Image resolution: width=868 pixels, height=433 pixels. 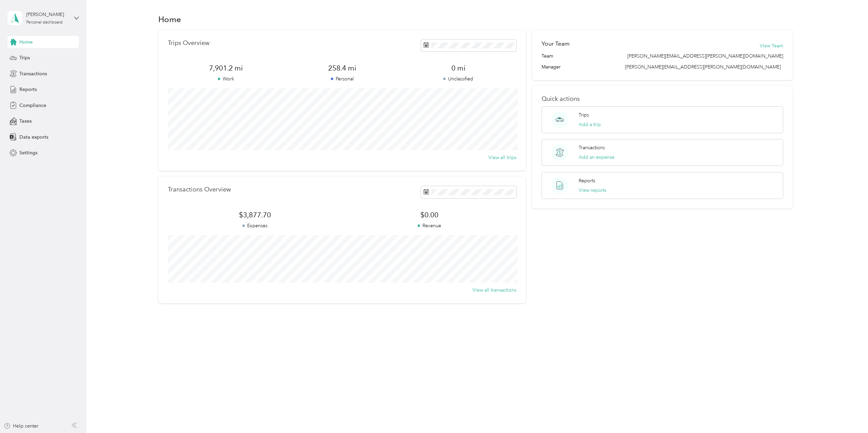 I want to click on button: View all trips, so click(x=502, y=157).